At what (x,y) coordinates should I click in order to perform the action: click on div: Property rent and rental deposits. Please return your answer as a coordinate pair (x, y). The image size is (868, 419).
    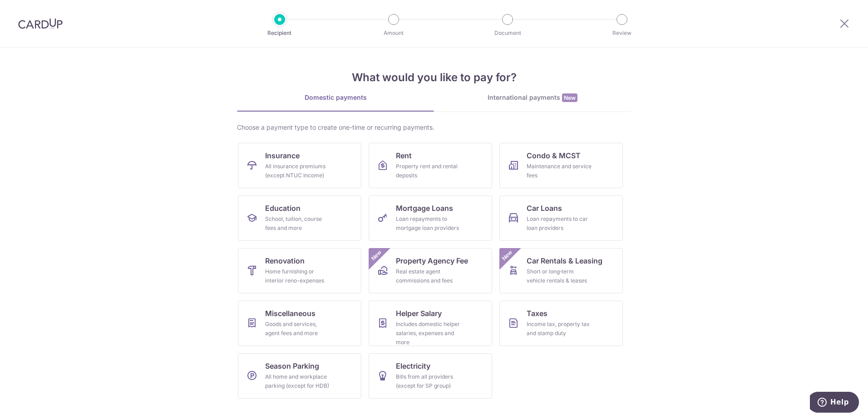
    Looking at the image, I should click on (429, 171).